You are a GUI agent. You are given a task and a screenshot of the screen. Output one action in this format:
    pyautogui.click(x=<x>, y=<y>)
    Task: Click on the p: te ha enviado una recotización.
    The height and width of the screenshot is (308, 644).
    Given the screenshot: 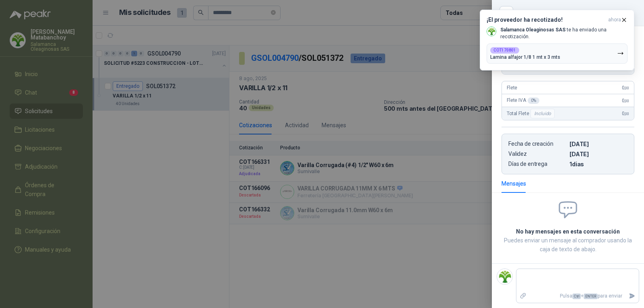 What is the action you would take?
    pyautogui.click(x=564, y=33)
    